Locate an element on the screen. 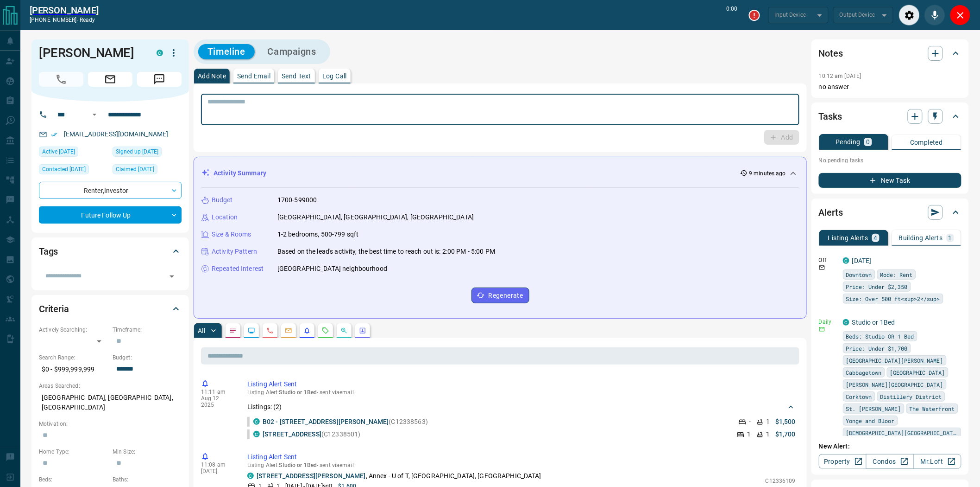 The width and height of the screenshot is (980, 487). p: $1,500 is located at coordinates (786, 421).